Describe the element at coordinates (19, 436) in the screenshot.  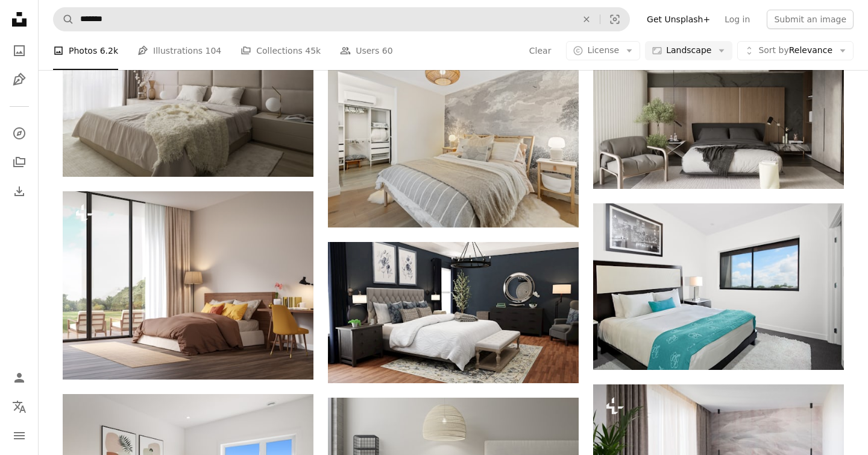
I see `button: Menu` at that location.